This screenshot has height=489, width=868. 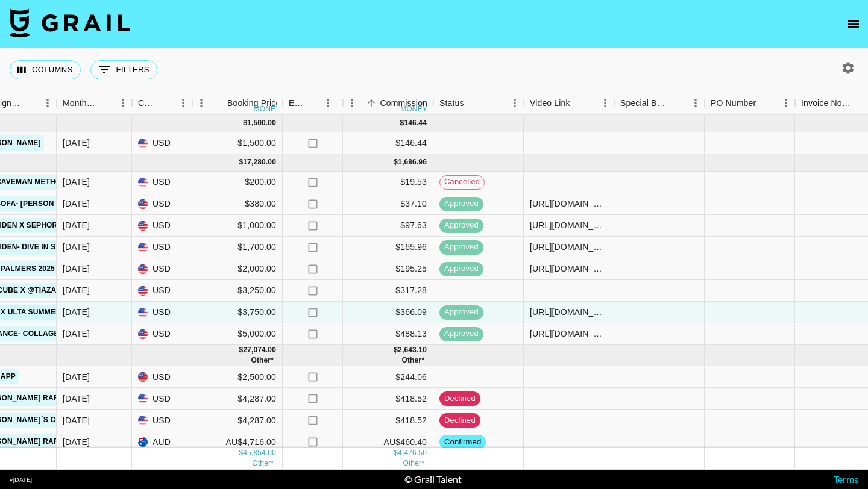 What do you see at coordinates (413, 109) in the screenshot?
I see `div: money` at bounding box center [413, 109].